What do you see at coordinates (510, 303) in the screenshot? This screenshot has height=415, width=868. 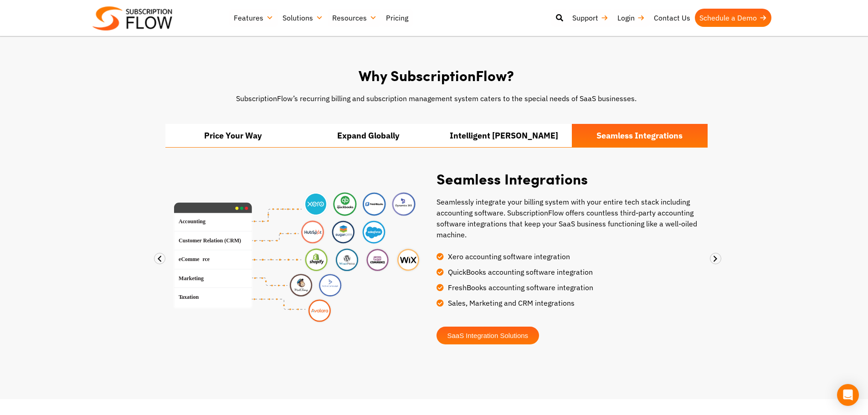 I see `span: Sales, Marketing and CRM integrations` at bounding box center [510, 303].